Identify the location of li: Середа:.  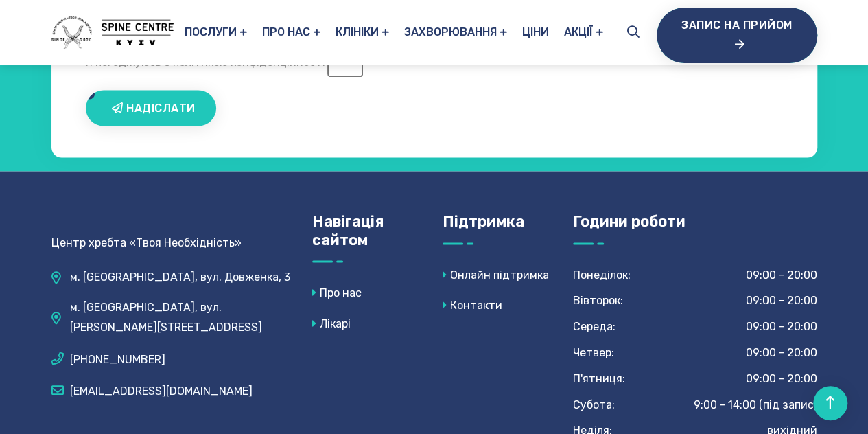
(695, 326).